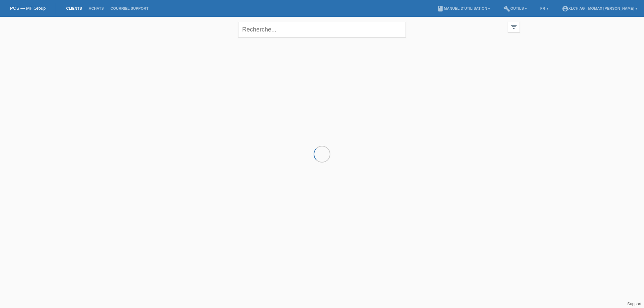 Image resolution: width=644 pixels, height=308 pixels. I want to click on a: Achats, so click(96, 8).